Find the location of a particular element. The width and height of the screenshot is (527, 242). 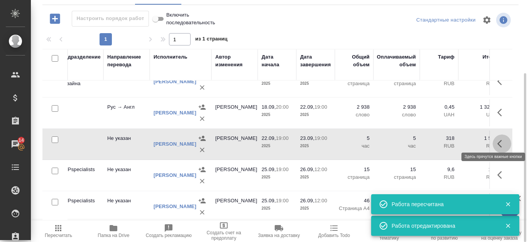

div: Дата завершения is located at coordinates (315, 61).